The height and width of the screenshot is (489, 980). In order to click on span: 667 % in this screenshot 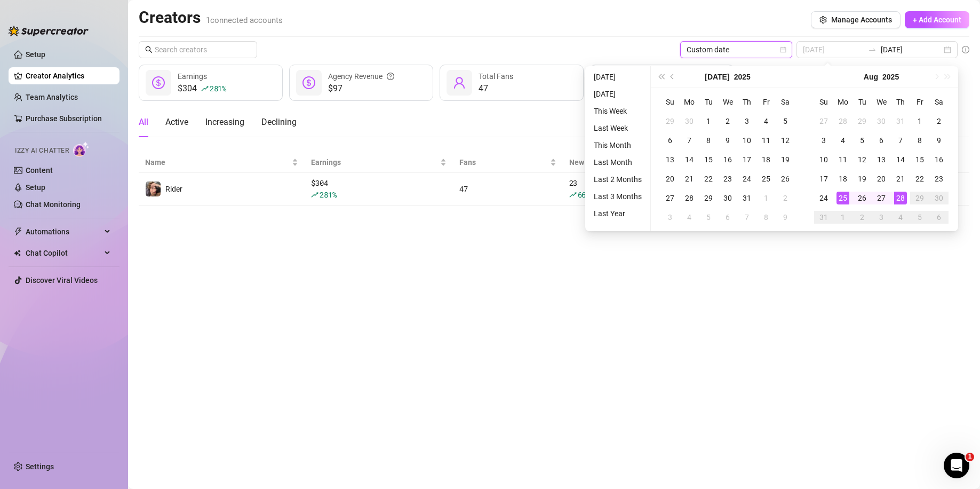, I will do `click(586, 194)`.